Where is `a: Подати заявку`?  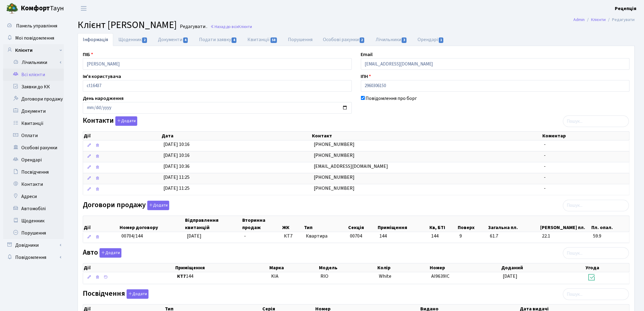
a: Подати заявку is located at coordinates (218, 40).